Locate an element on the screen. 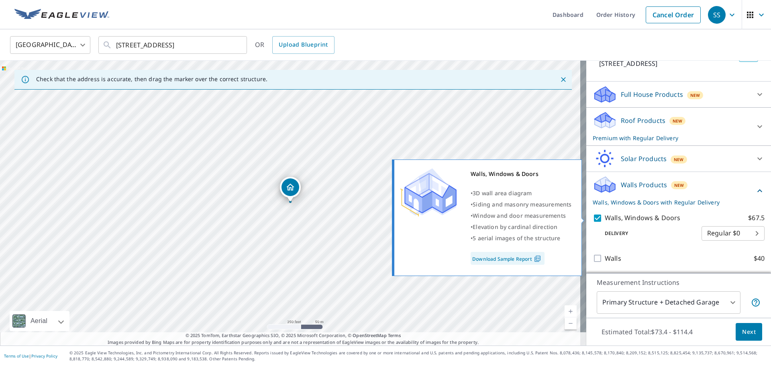  span: Next is located at coordinates (749, 332).